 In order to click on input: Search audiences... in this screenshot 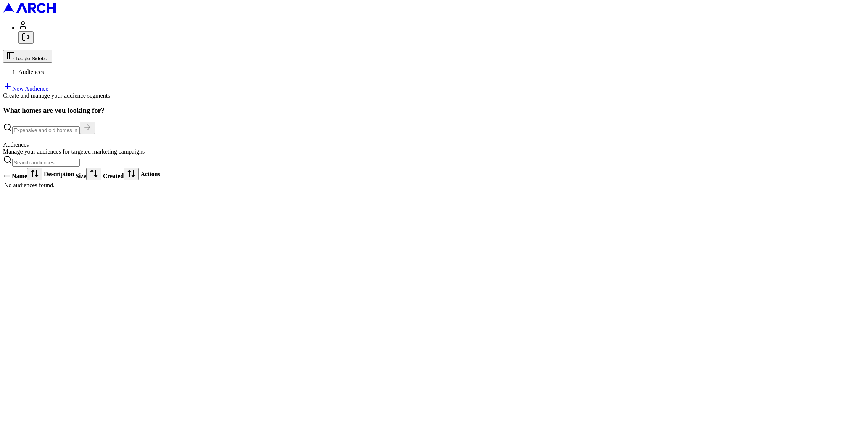, I will do `click(46, 162)`.